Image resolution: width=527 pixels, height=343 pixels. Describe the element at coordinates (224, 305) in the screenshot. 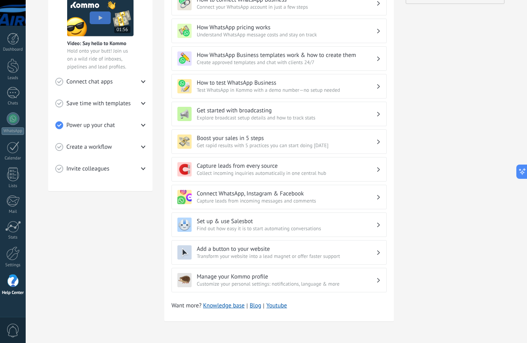

I see `a: Knowledge base` at that location.